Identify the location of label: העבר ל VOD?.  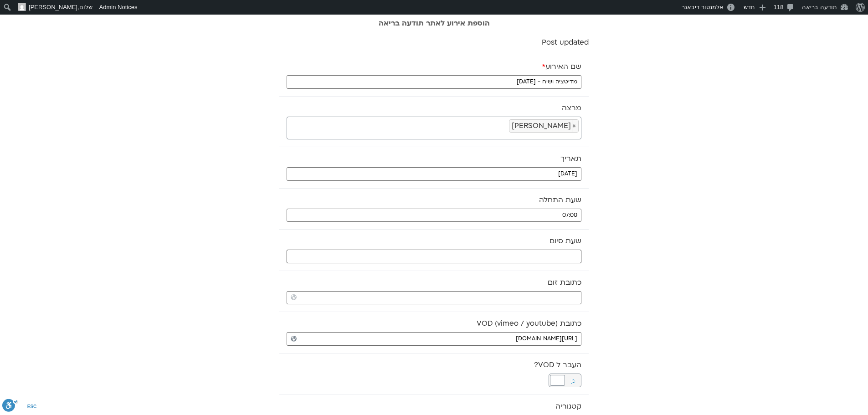
(434, 365).